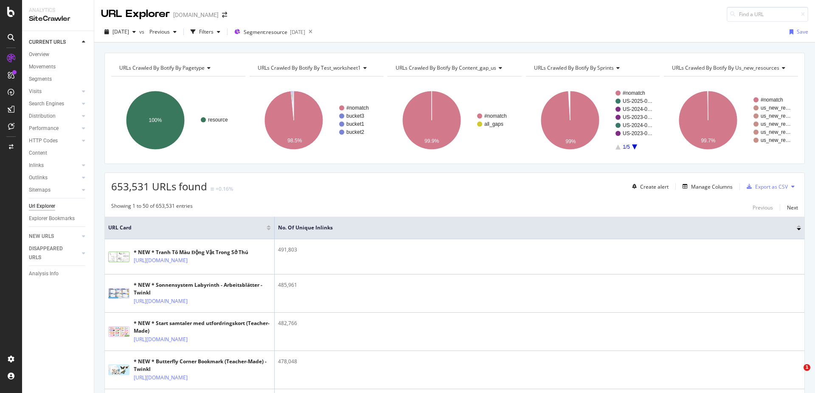  I want to click on span: URLs Crawled By Botify By us_new_resources, so click(726, 68).